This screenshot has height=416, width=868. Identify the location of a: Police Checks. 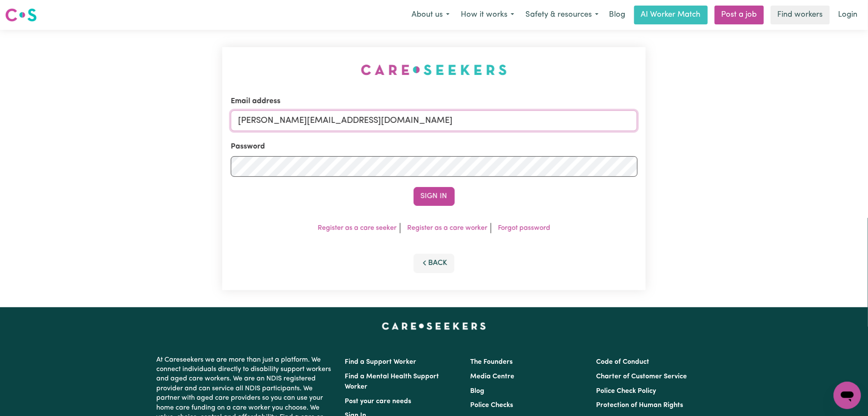
(492, 405).